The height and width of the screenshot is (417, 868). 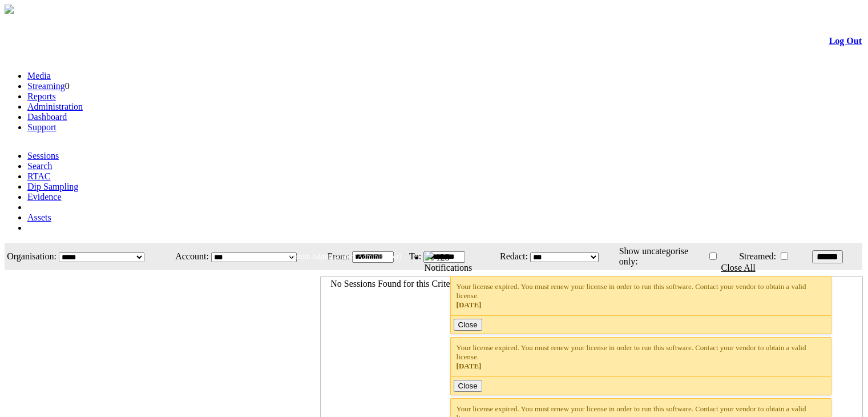 I want to click on a: Sessions, so click(x=43, y=155).